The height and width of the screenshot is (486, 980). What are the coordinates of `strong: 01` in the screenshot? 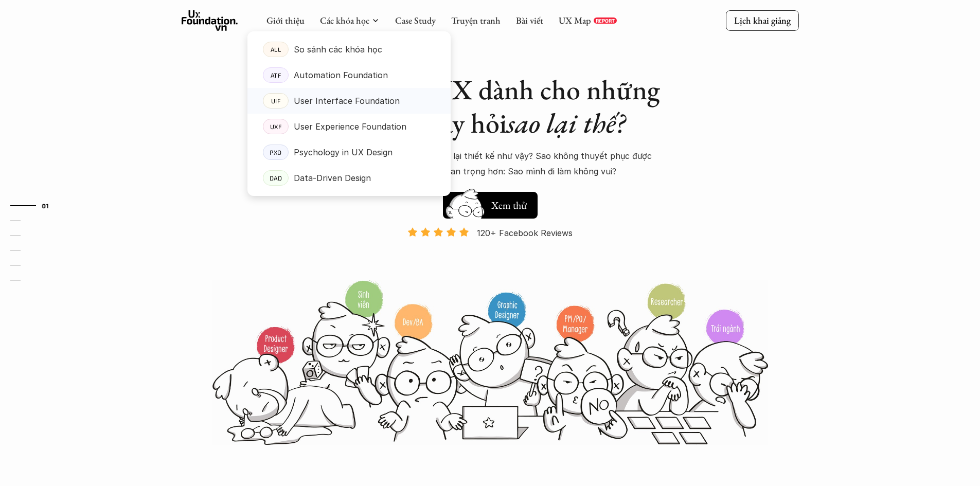 It's located at (45, 206).